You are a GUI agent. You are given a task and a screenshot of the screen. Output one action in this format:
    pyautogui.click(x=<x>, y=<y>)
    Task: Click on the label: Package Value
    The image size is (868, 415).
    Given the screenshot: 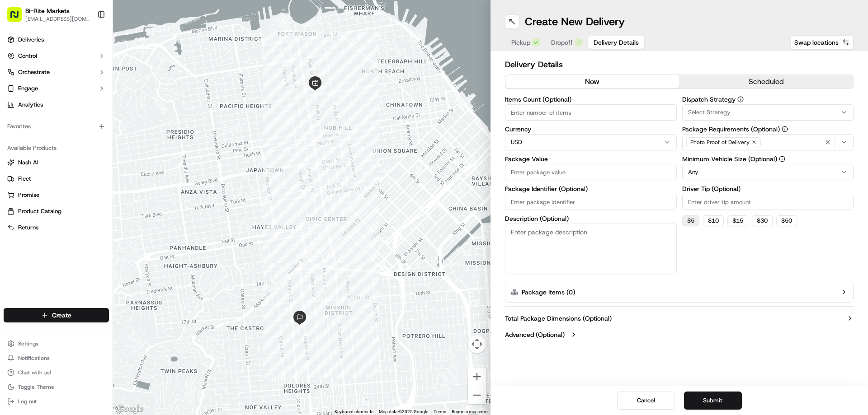 What is the action you would take?
    pyautogui.click(x=591, y=159)
    